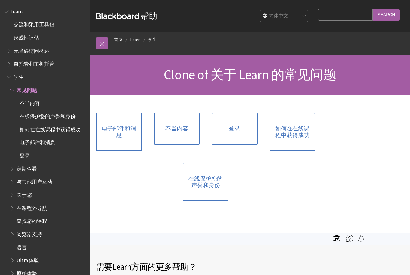 This screenshot has width=410, height=275. What do you see at coordinates (34, 181) in the screenshot?
I see `span: 与其他用户互动` at bounding box center [34, 181].